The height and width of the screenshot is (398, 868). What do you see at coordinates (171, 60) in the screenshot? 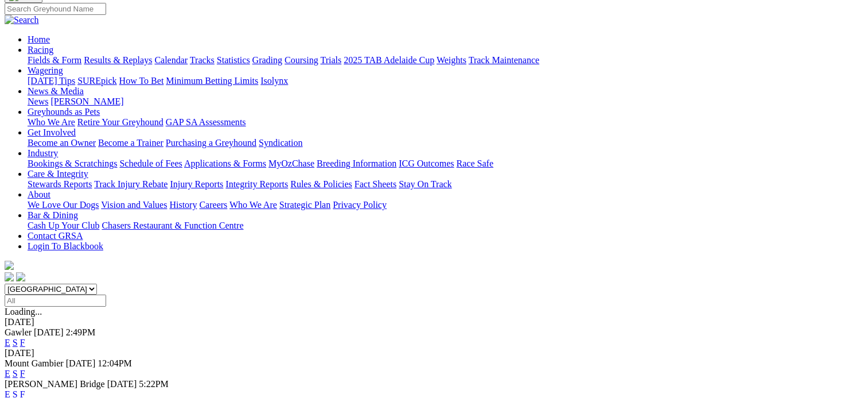
I see `a: Calendar` at bounding box center [171, 60].